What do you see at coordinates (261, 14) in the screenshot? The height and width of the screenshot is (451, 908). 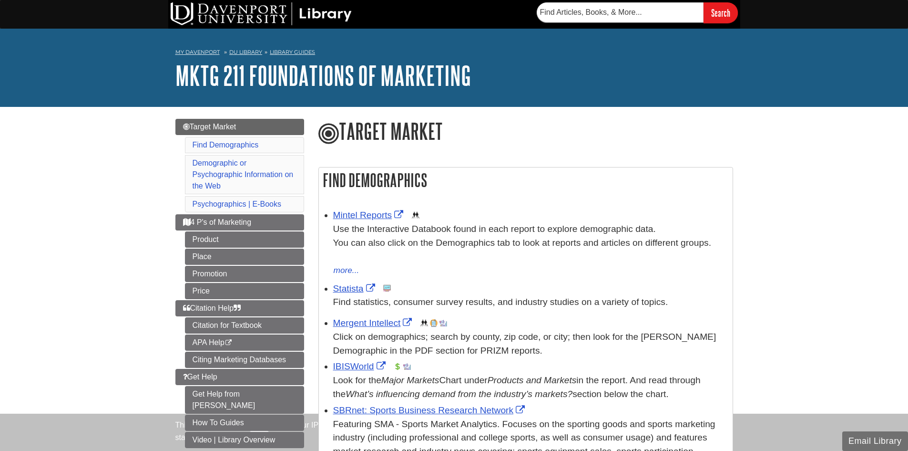 I see `img: DU Library` at bounding box center [261, 14].